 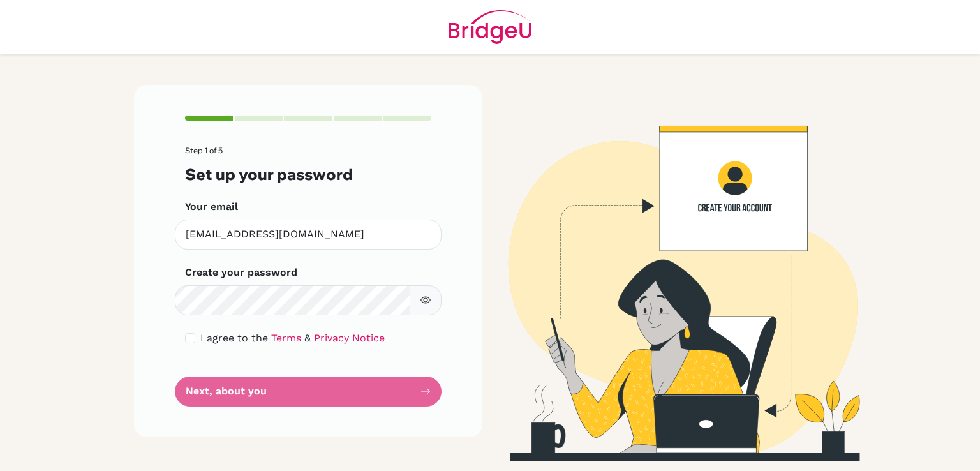 What do you see at coordinates (212, 206) in the screenshot?
I see `label: Your email` at bounding box center [212, 206].